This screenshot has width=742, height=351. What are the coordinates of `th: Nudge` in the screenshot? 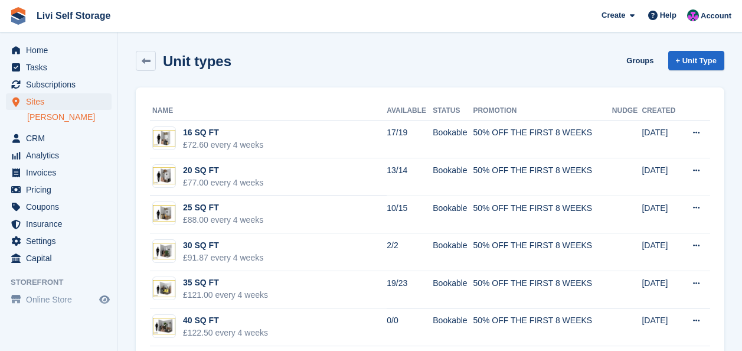 It's located at (627, 111).